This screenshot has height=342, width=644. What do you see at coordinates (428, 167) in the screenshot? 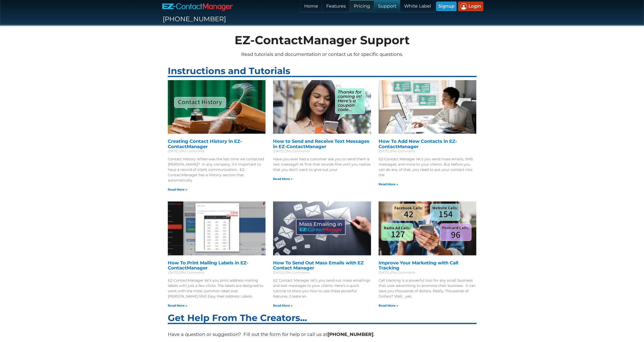
I see `p: EZ-Contact Manager let’s you send mass emails, SMS messages, and more to your clients. But before...` at bounding box center [428, 167].